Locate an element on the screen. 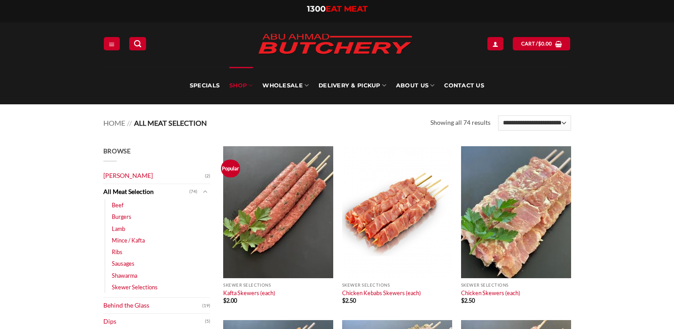 The image size is (674, 329). a: Shawarma is located at coordinates (124, 275).